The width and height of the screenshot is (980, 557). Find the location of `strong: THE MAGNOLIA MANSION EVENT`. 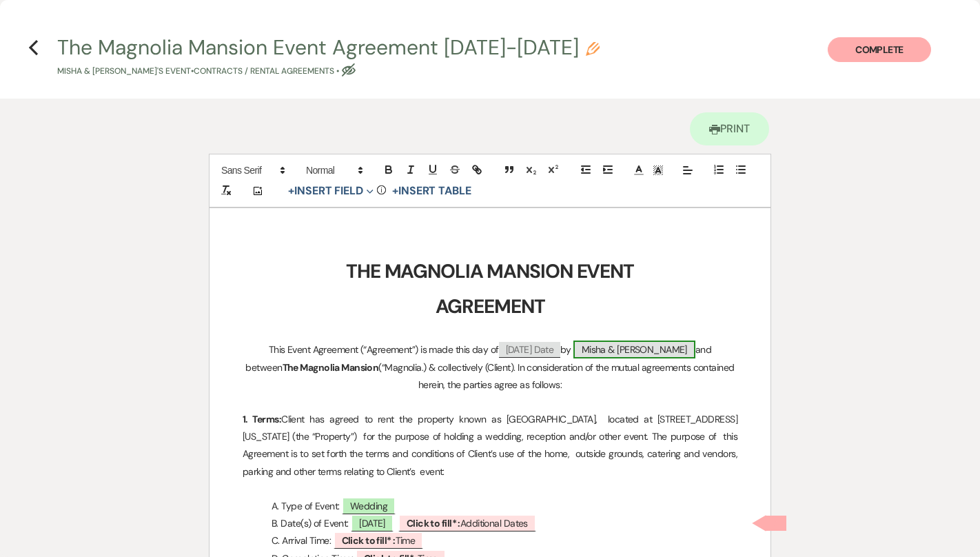

strong: THE MAGNOLIA MANSION EVENT is located at coordinates (490, 271).